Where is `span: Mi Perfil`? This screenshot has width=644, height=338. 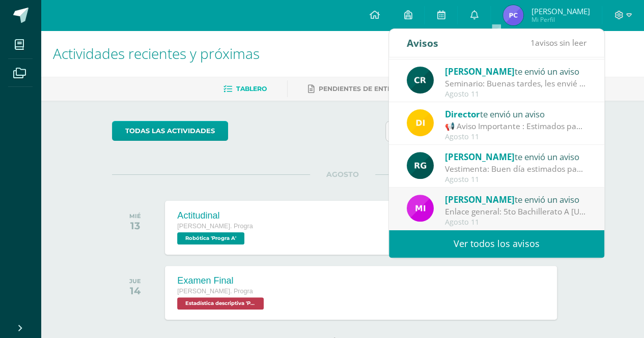
span: Mi Perfil is located at coordinates (559, 19).